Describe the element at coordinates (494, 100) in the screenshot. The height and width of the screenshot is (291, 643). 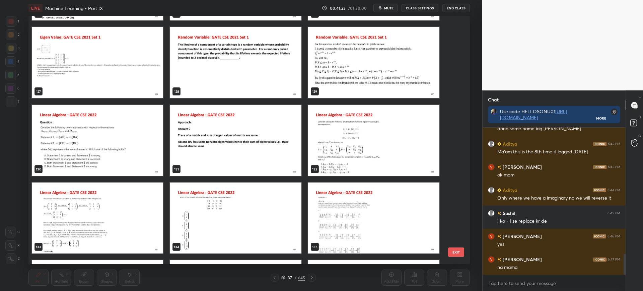
I see `p: Chat` at that location.